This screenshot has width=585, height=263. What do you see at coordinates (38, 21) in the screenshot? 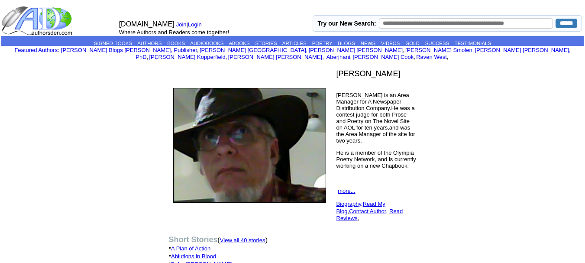
I see `img: logo_ad.gif` at bounding box center [38, 21].